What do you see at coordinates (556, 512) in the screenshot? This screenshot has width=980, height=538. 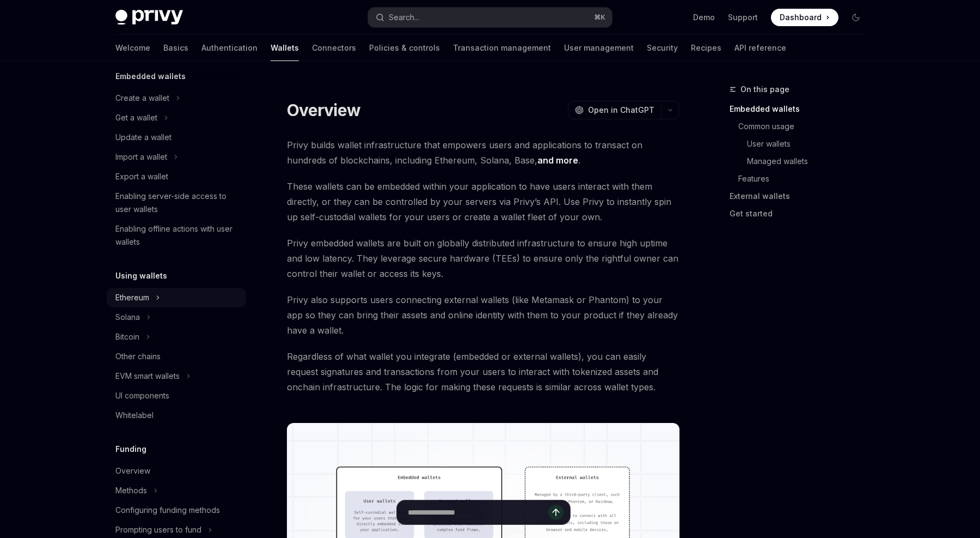 I see `button: Send message` at bounding box center [556, 512].